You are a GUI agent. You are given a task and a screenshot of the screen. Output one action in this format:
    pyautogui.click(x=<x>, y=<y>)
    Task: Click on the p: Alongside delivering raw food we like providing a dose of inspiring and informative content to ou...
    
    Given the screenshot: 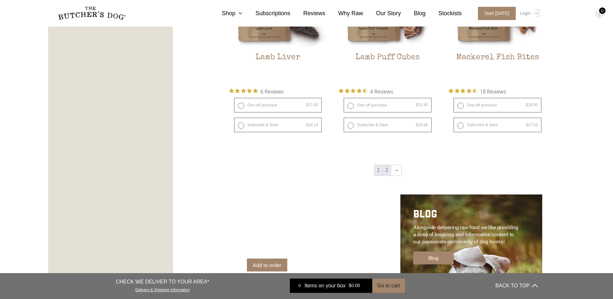 What is the action you would take?
    pyautogui.click(x=466, y=234)
    